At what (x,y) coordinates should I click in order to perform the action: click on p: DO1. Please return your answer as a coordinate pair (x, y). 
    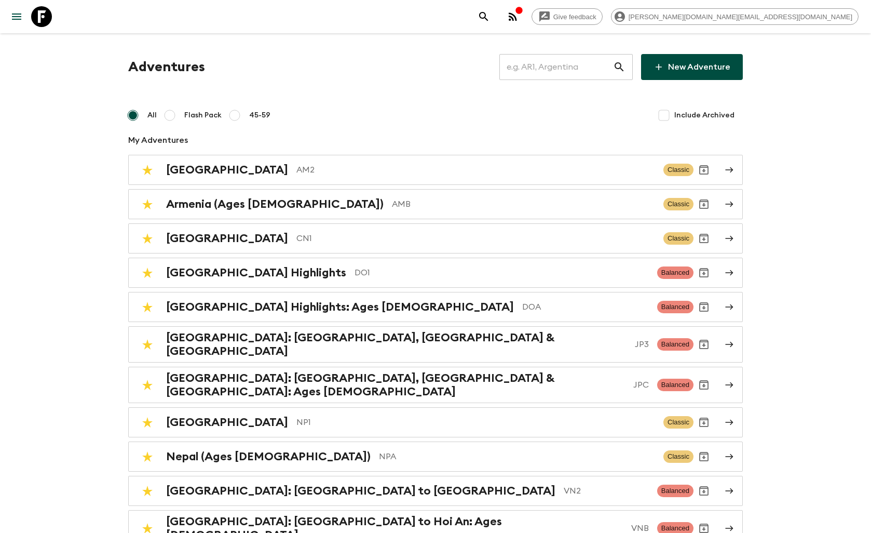
    Looking at the image, I should click on (501, 273).